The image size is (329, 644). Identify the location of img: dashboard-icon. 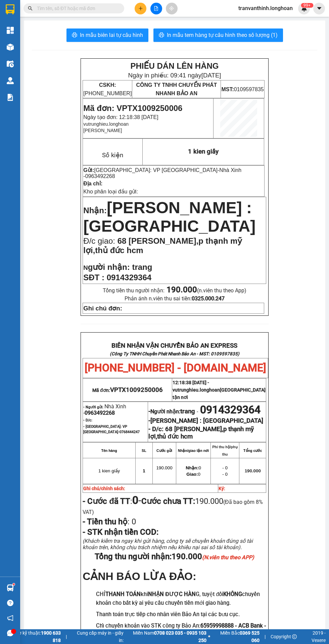
(10, 30).